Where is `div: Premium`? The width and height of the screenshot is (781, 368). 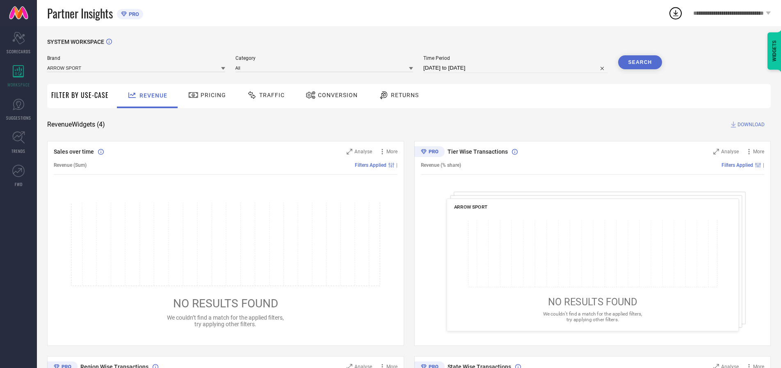 div: Premium is located at coordinates (429, 153).